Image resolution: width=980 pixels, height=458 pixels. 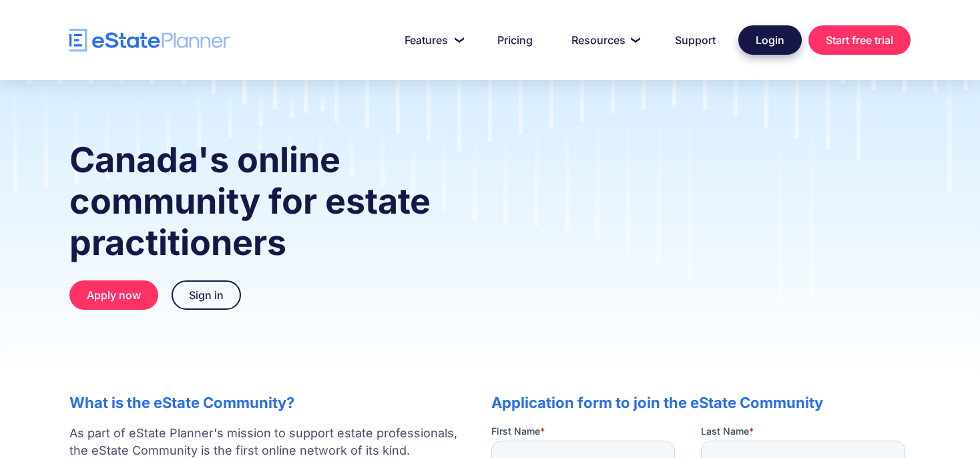 I want to click on span: Phone number, so click(x=241, y=61).